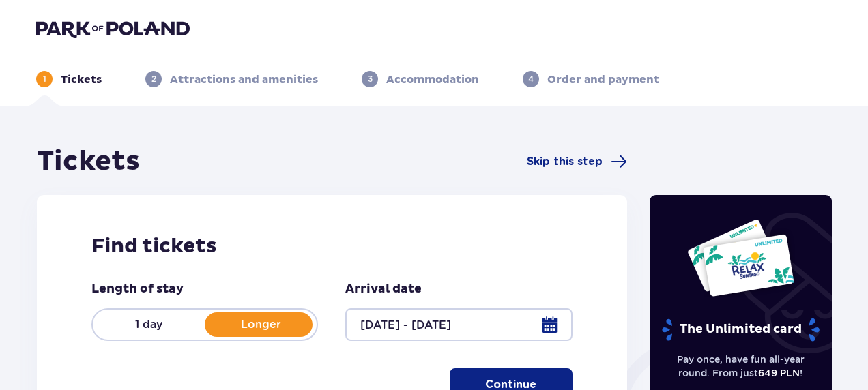  Describe the element at coordinates (577, 162) in the screenshot. I see `a: Skip this step` at that location.